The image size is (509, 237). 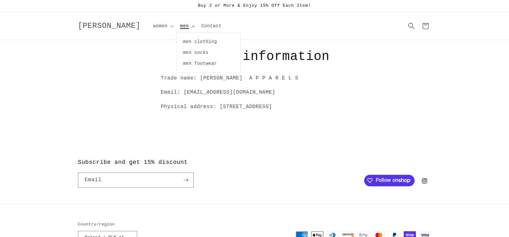 I want to click on a: men socks, so click(x=208, y=53).